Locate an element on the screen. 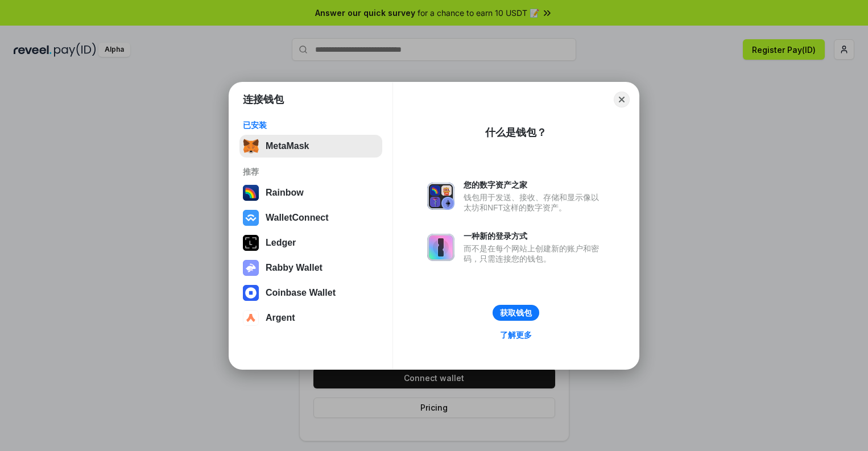 This screenshot has width=868, height=451. h1: 连接钱包 is located at coordinates (263, 99).